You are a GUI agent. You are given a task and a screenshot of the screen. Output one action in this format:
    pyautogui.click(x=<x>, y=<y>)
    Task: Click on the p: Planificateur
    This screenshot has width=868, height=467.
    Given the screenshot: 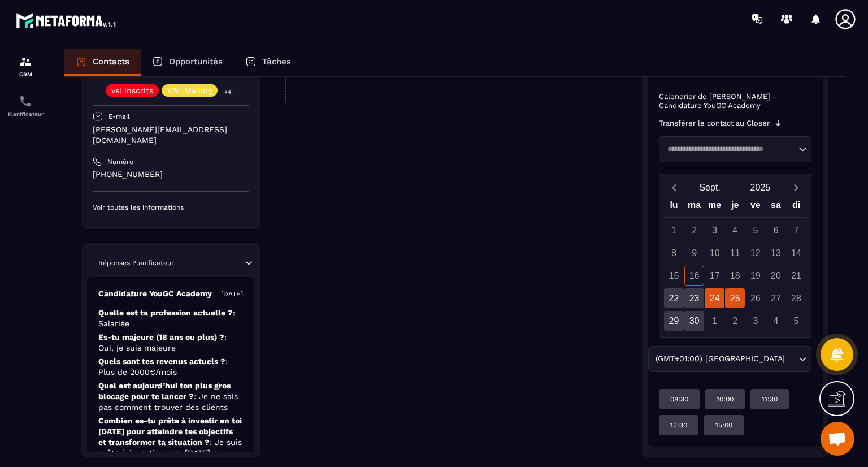 What is the action you would take?
    pyautogui.click(x=26, y=114)
    